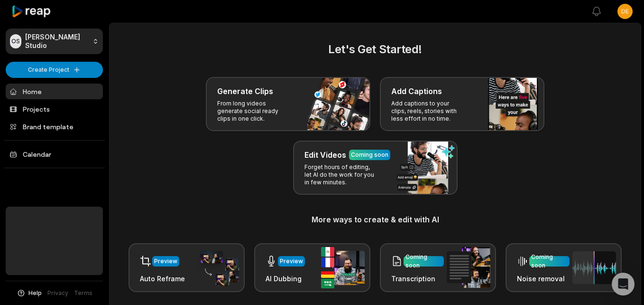 This screenshot has height=305, width=644. Describe the element at coordinates (83, 293) in the screenshot. I see `a: Terms` at that location.